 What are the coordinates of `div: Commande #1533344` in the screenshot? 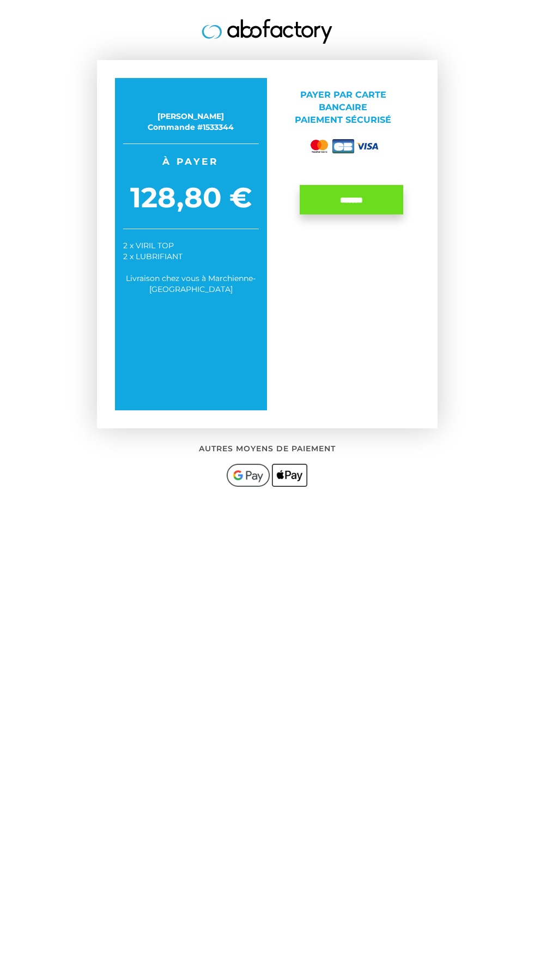 It's located at (191, 127).